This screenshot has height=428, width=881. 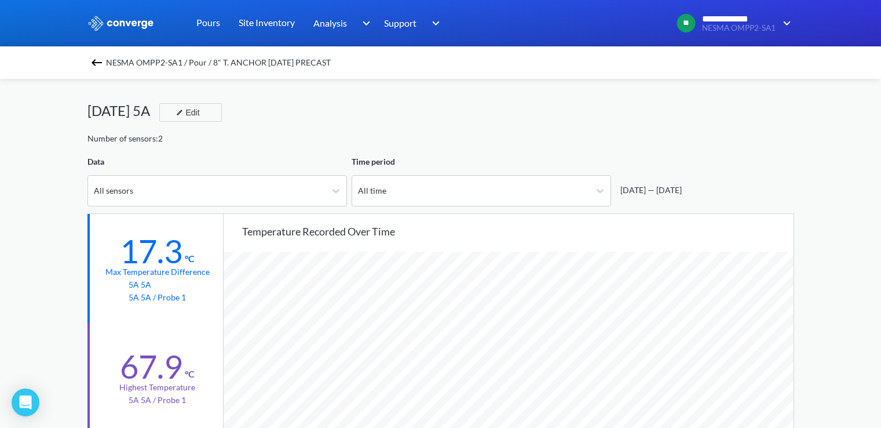 I want to click on div: Time period, so click(x=481, y=162).